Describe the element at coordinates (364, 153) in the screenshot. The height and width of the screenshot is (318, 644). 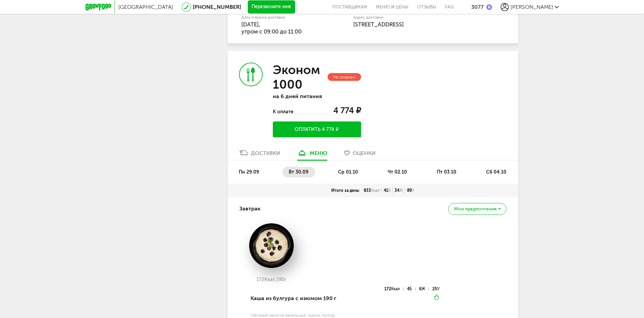
I see `span: Оценки` at that location.